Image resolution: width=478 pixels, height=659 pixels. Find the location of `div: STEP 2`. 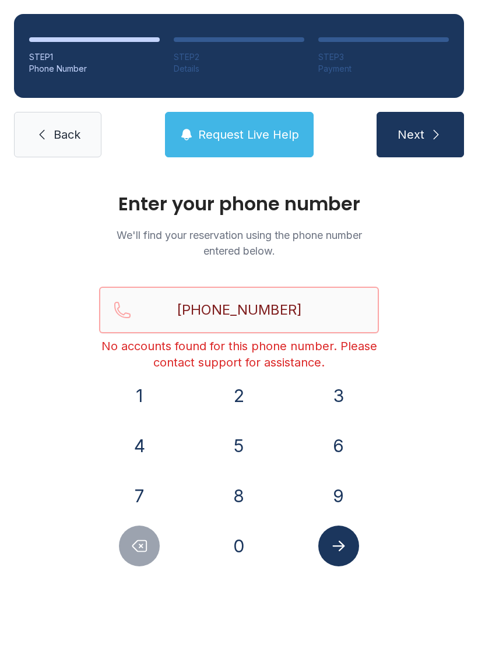

div: STEP 2 is located at coordinates (239, 57).